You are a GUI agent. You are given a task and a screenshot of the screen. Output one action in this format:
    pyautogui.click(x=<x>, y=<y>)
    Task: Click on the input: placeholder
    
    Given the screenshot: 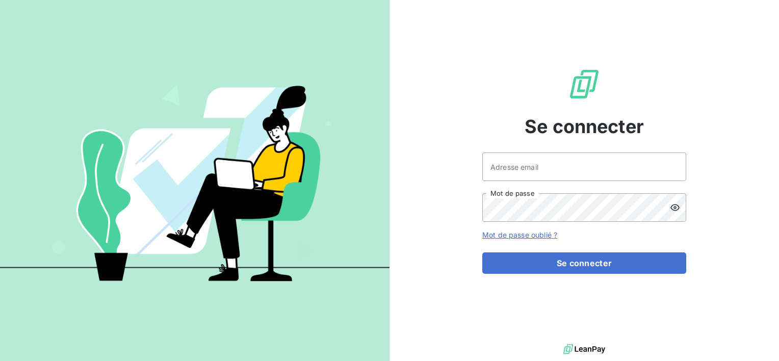 What is the action you would take?
    pyautogui.click(x=584, y=167)
    